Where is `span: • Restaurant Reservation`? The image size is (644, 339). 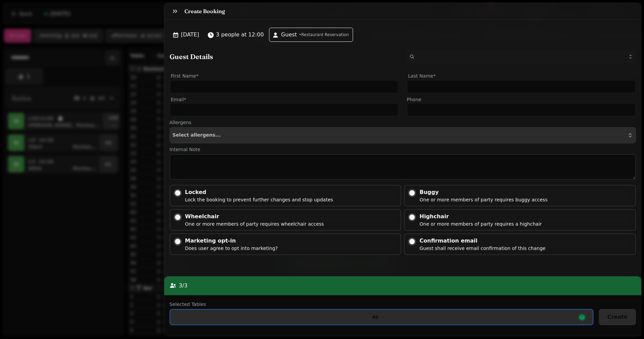 span: • Restaurant Reservation is located at coordinates (324, 35).